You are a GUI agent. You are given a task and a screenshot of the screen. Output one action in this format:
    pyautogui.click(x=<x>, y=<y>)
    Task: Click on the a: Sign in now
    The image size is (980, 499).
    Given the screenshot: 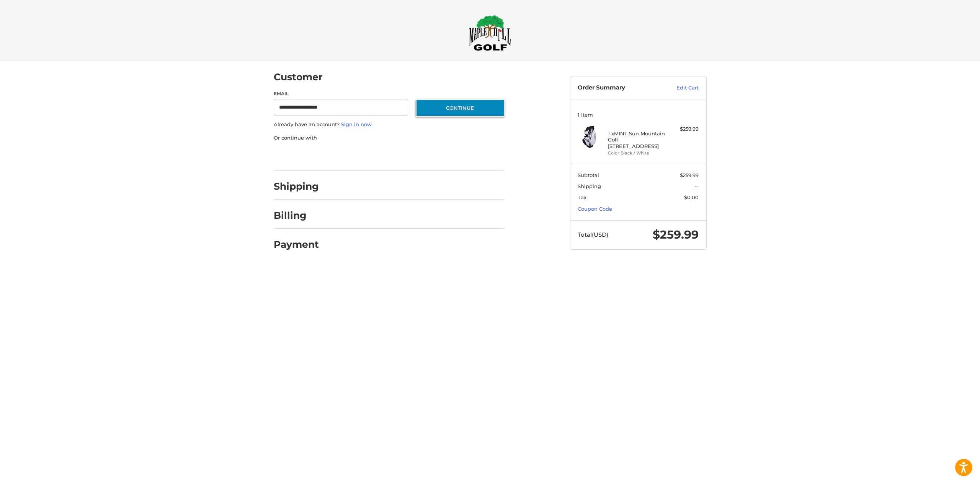 What is the action you would take?
    pyautogui.click(x=357, y=124)
    